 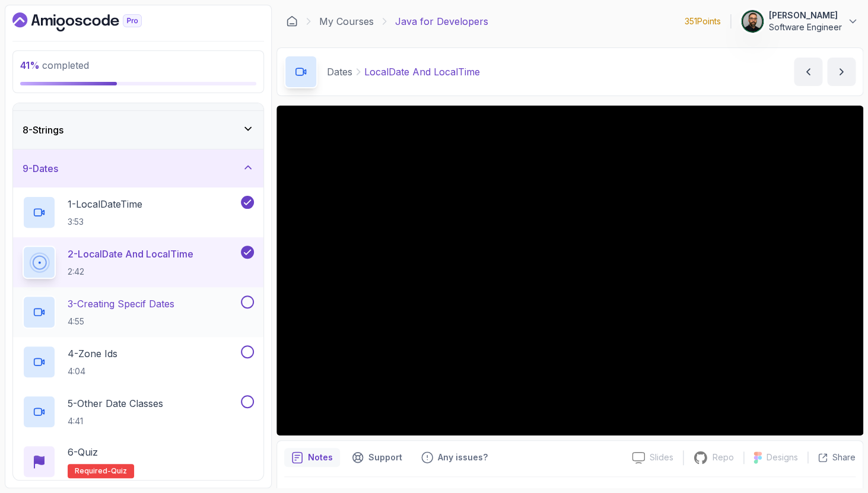 I want to click on p: 3 - Creating Specif Dates, so click(x=121, y=304).